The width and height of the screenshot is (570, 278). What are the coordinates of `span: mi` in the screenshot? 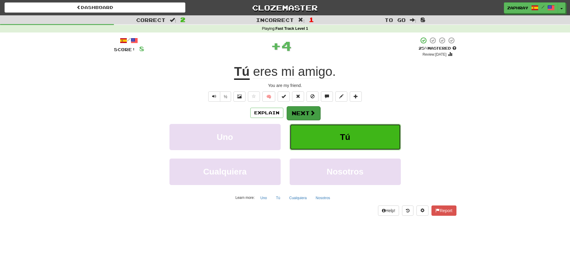 It's located at (288, 71).